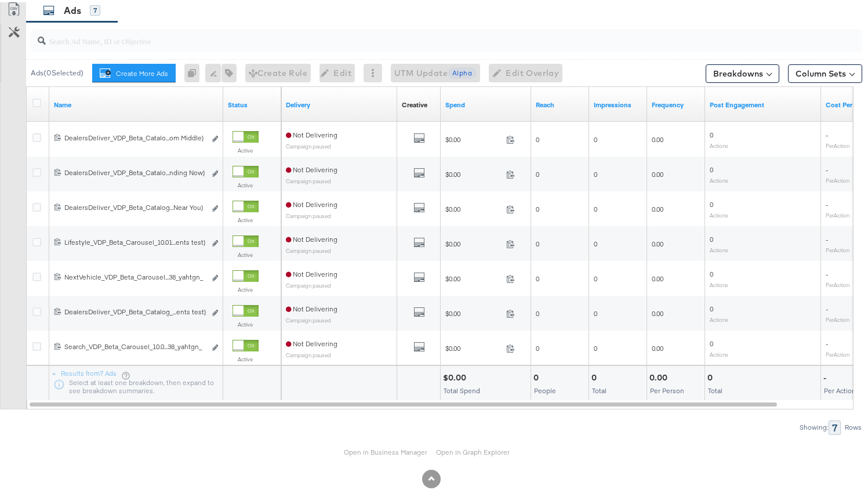 The image size is (868, 497). Describe the element at coordinates (134, 345) in the screenshot. I see `div: Search_VDP_Beta_Carousel_10.0...38_yahtgn_` at that location.